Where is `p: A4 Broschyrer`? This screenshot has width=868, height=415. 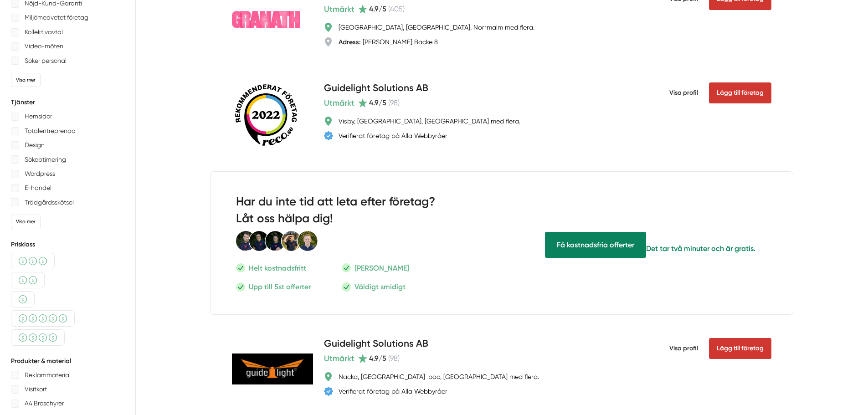 p: A4 Broschyrer is located at coordinates (44, 403).